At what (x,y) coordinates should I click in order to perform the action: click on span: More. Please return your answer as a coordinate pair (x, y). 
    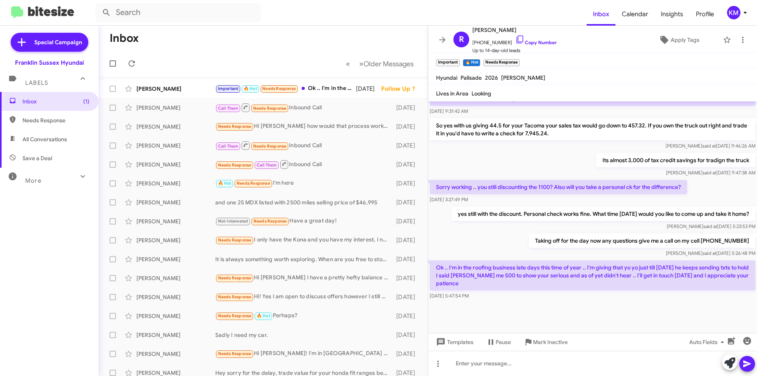
    Looking at the image, I should click on (33, 181).